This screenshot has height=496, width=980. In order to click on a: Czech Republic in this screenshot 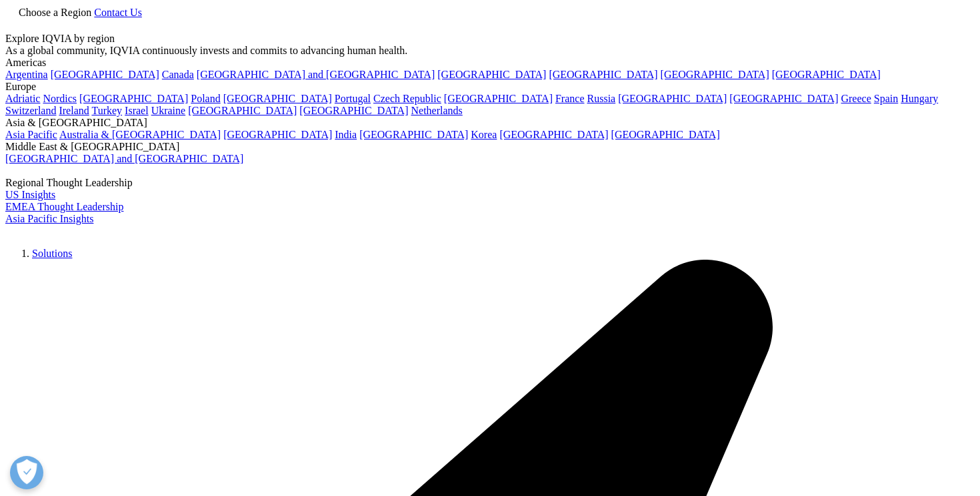, I will do `click(408, 98)`.